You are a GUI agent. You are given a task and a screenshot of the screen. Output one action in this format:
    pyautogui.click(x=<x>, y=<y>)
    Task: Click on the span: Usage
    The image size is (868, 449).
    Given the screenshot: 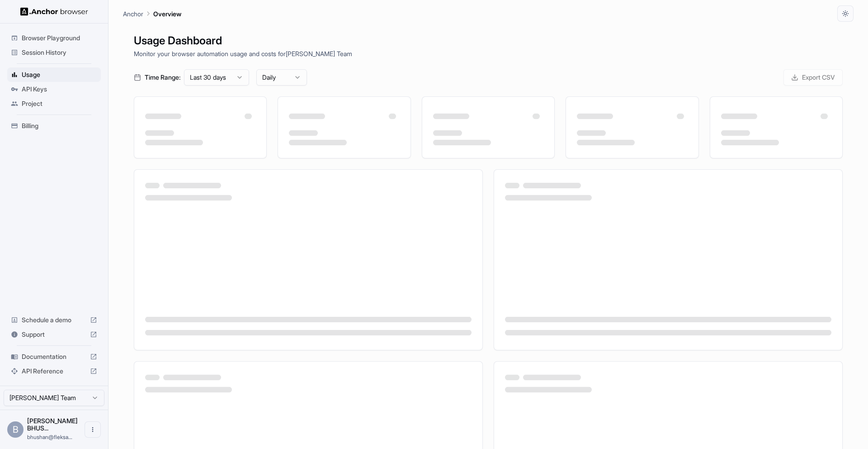 What is the action you would take?
    pyautogui.click(x=59, y=75)
    